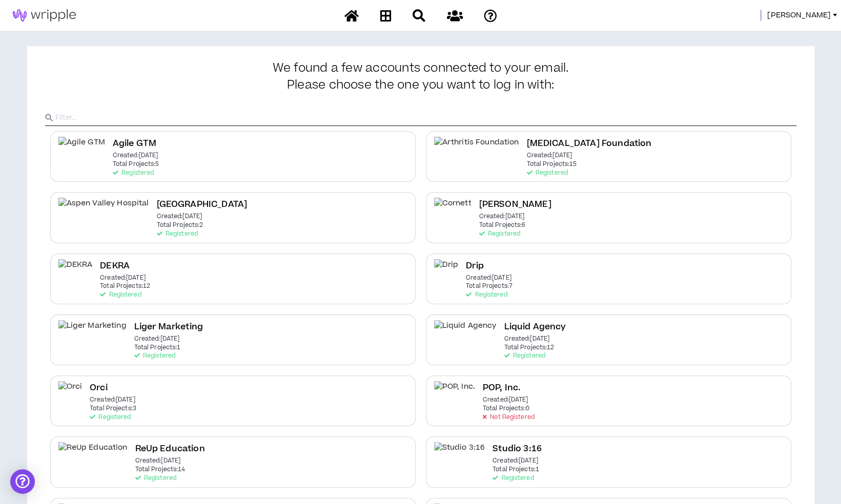  I want to click on h2: Orci, so click(99, 388).